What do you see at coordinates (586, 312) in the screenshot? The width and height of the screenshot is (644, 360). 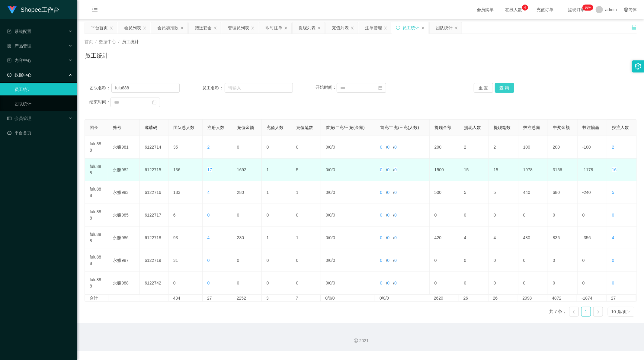 I see `li: 1` at bounding box center [586, 312].